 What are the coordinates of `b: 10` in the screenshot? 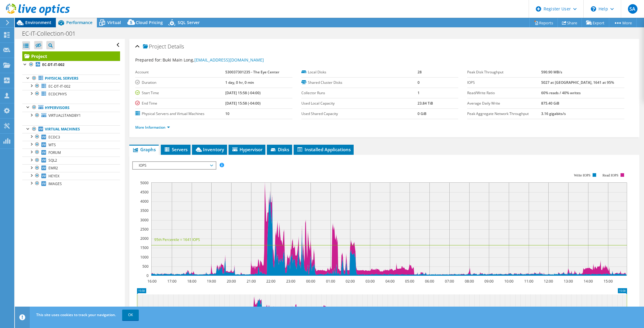 It's located at (227, 113).